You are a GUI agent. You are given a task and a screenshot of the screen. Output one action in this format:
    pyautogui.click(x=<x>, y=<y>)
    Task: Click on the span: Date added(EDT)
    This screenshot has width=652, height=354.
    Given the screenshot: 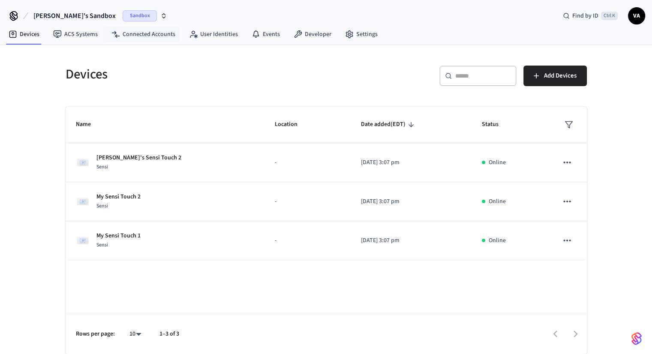 What is the action you would take?
    pyautogui.click(x=389, y=124)
    